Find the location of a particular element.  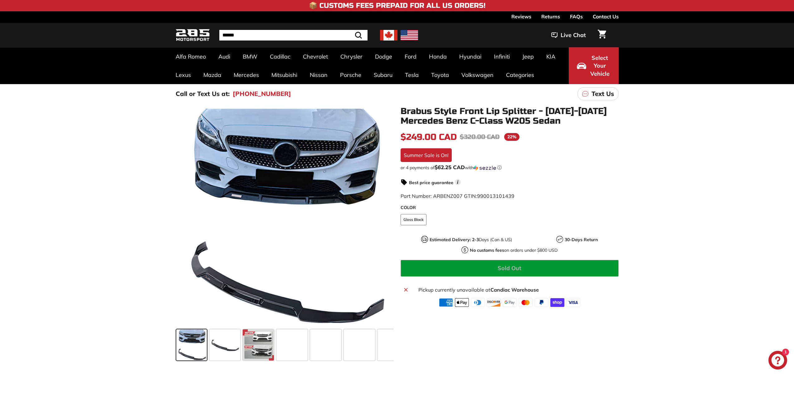

a: Cart is located at coordinates (602, 35).